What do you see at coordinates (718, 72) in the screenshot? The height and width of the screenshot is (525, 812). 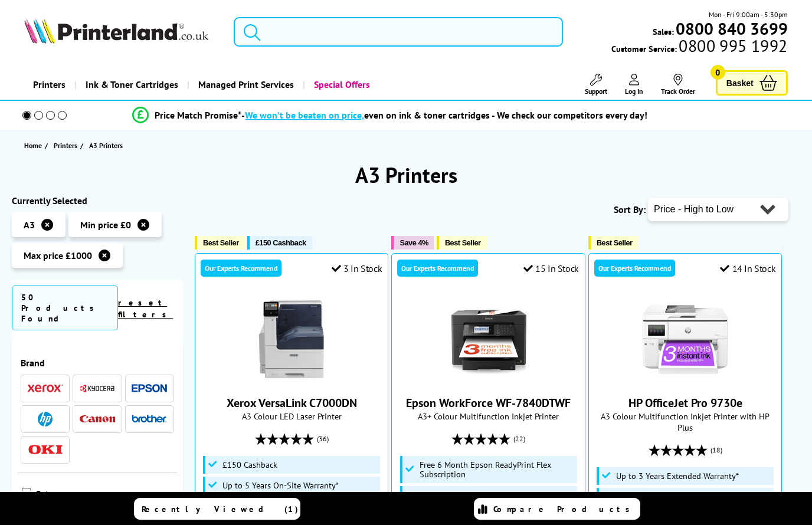 I see `span: 0` at bounding box center [718, 72].